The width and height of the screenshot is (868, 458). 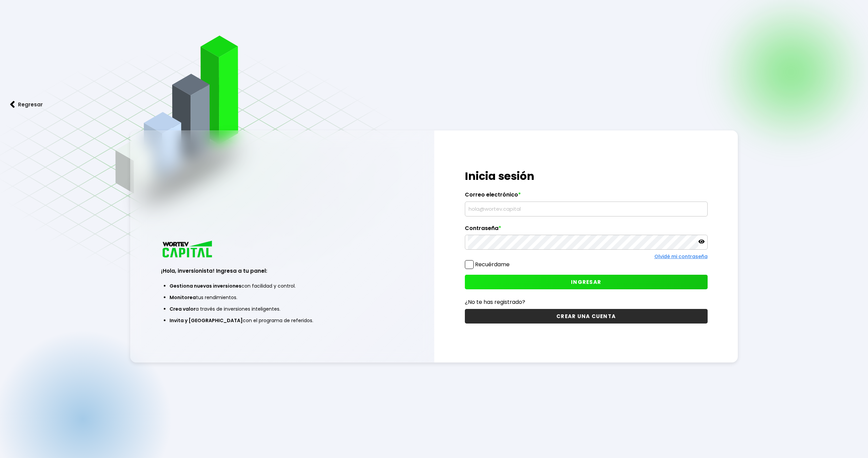 I want to click on img: logo_wortev_capital, so click(x=188, y=250).